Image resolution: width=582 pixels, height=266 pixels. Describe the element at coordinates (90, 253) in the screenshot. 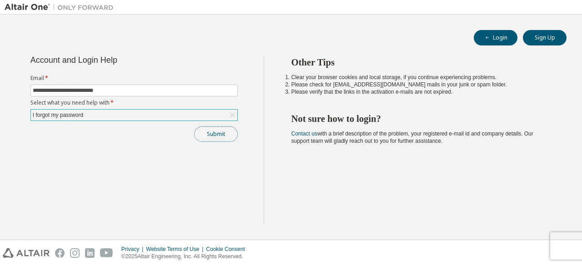

I see `img: linkedin.svg` at that location.